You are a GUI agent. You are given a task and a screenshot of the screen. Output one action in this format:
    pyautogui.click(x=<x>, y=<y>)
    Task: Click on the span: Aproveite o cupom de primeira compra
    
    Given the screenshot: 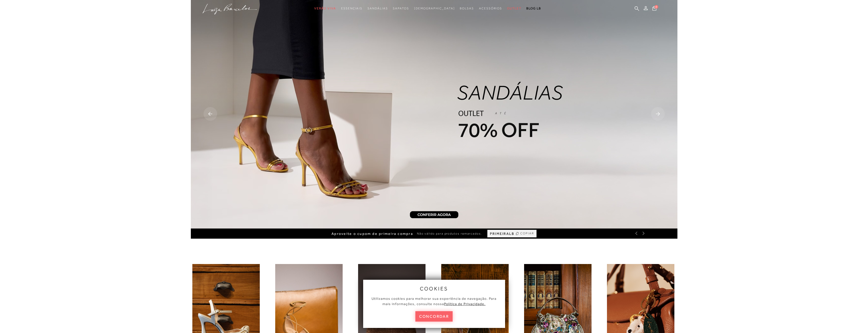 What is the action you would take?
    pyautogui.click(x=372, y=234)
    